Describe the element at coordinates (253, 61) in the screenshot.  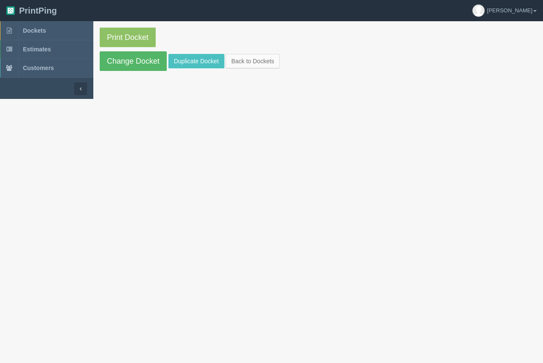
I see `a: Back to Dockets` at that location.